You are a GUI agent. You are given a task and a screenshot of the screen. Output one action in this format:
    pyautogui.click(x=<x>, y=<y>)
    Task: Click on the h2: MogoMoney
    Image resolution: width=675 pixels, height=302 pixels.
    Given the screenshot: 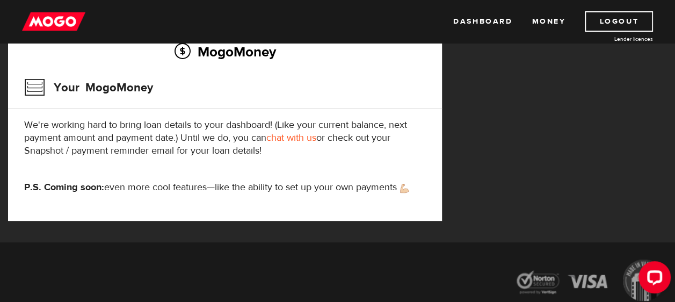 What is the action you would take?
    pyautogui.click(x=225, y=52)
    